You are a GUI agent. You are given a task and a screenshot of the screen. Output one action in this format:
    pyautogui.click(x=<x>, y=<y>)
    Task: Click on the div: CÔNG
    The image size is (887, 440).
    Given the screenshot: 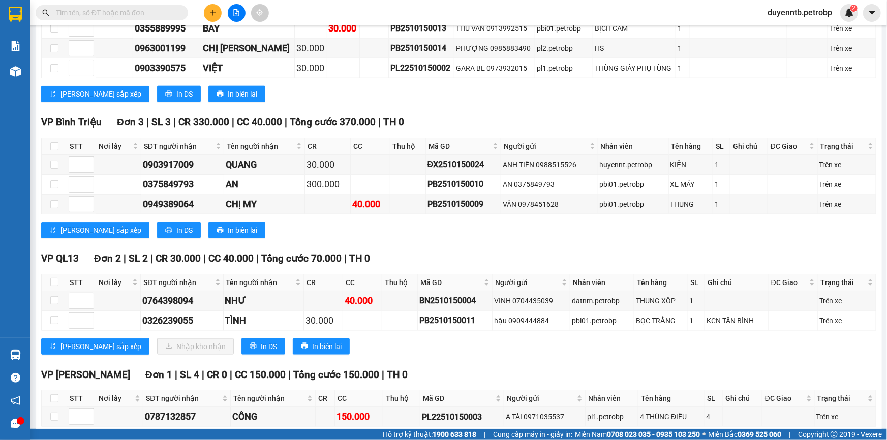 What is the action you would take?
    pyautogui.click(x=273, y=417)
    